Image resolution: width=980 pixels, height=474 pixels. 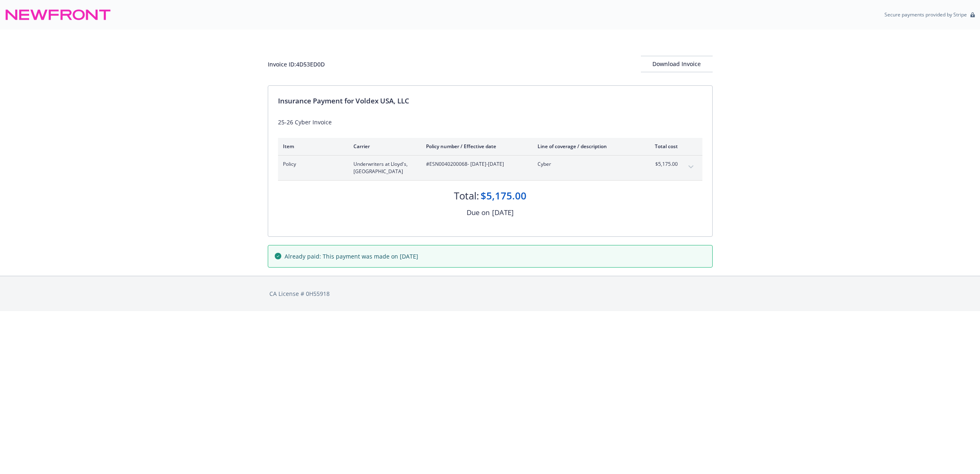 What do you see at coordinates (663, 164) in the screenshot?
I see `span: $5,175.00` at bounding box center [663, 164].